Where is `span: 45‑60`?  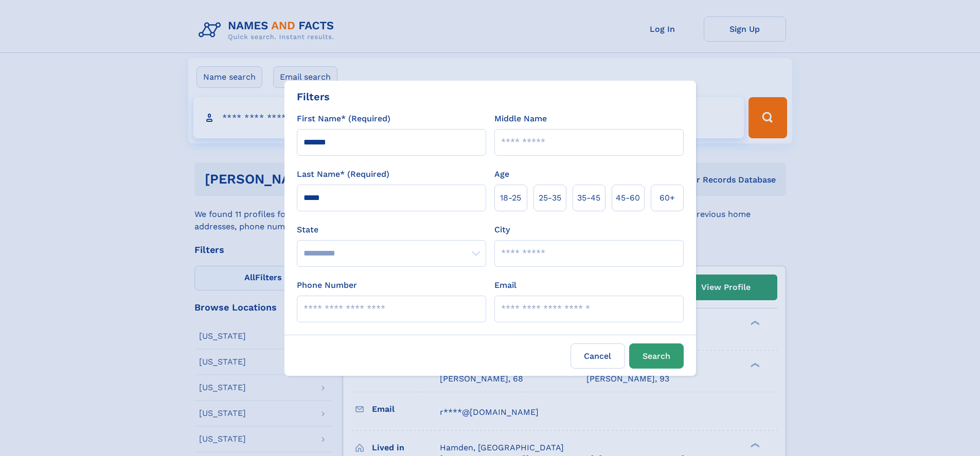 span: 45‑60 is located at coordinates (628, 198).